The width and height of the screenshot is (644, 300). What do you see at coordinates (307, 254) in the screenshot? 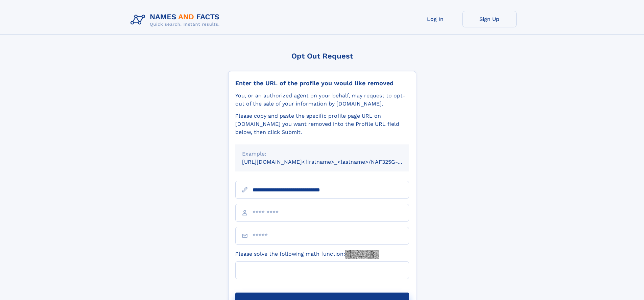
I see `label: Please solve the following math function:` at bounding box center [307, 254].